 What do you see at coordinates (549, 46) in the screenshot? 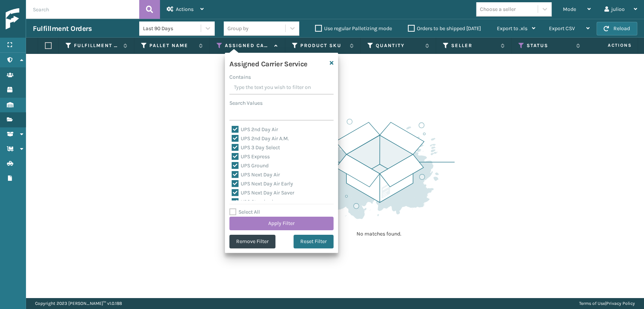
I see `label: Status` at bounding box center [549, 46].